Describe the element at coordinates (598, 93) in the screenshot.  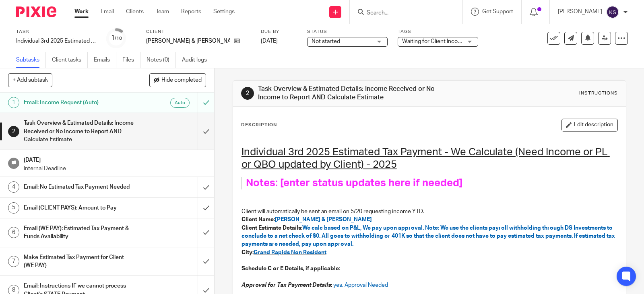
I see `div: Instructions` at that location.